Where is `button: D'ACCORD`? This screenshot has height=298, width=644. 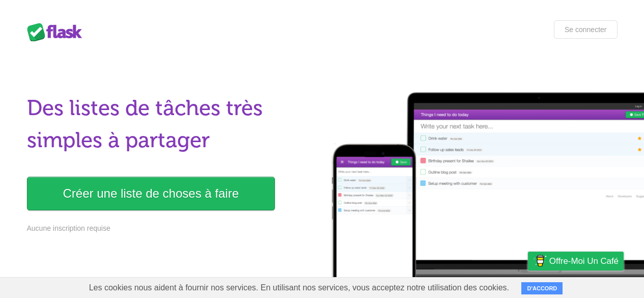 button: D'ACCORD is located at coordinates (542, 288).